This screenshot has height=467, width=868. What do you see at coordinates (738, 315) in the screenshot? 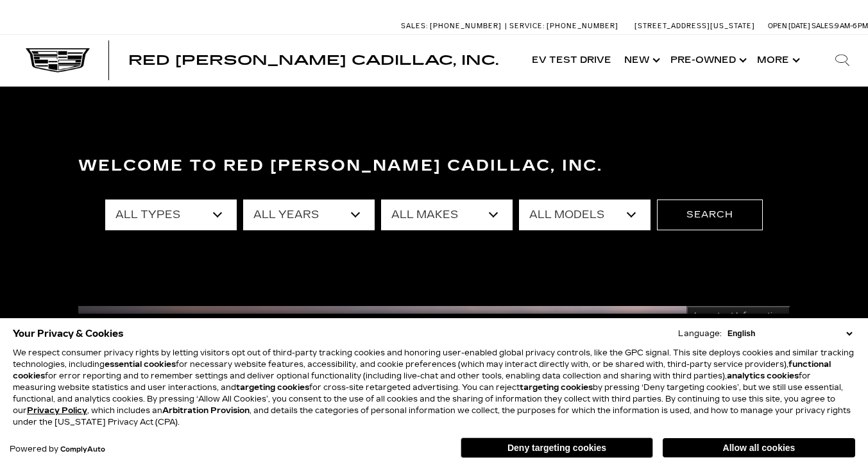
I see `button: Important Information` at bounding box center [738, 315].